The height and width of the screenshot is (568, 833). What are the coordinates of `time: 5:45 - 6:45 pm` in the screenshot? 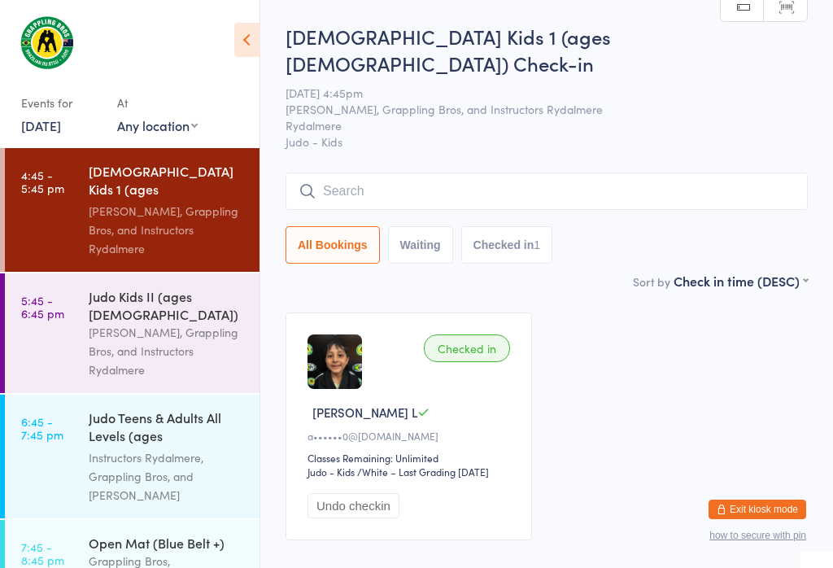 It's located at (42, 307).